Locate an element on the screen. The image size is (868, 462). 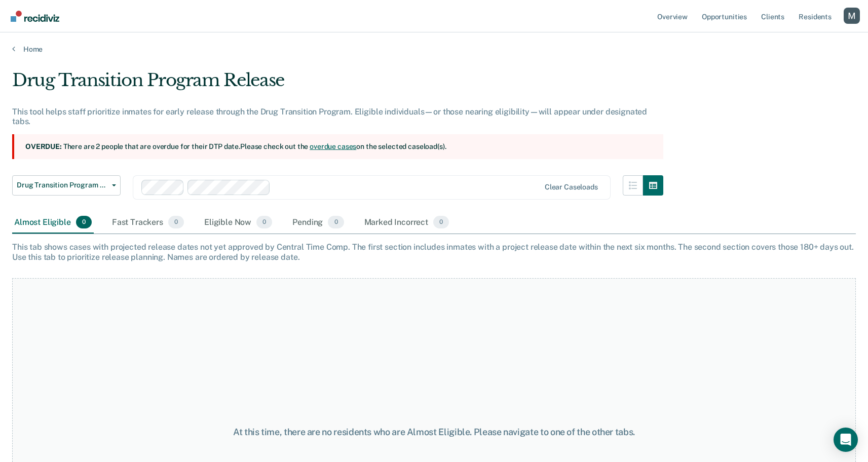
div: Fast Trackers0 is located at coordinates (148, 223).